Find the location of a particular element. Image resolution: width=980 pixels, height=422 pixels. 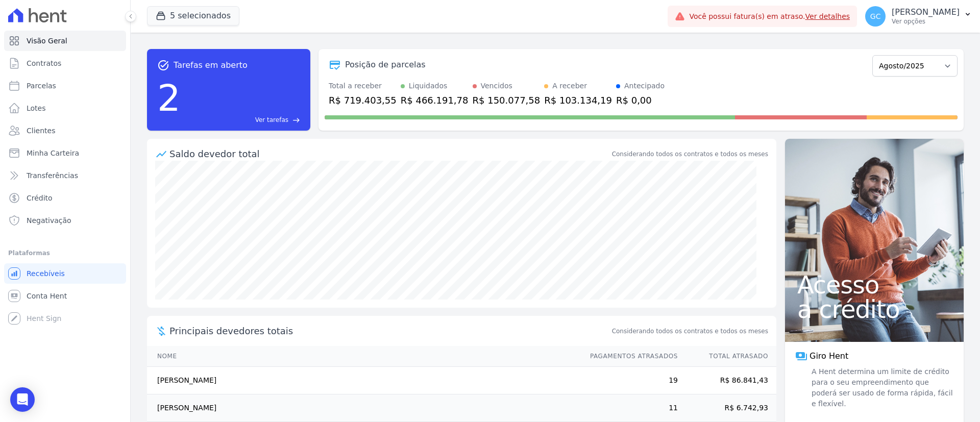

div: R$ 719.403,55 is located at coordinates (363, 100).